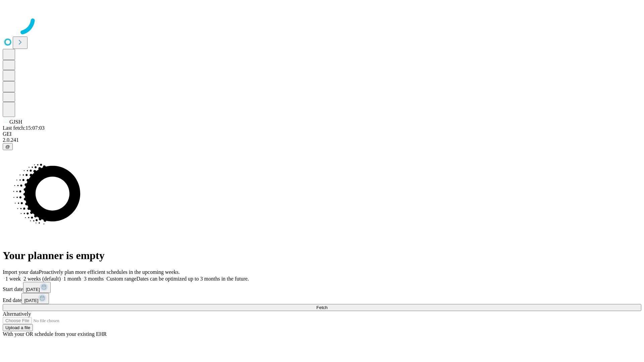 This screenshot has height=362, width=644. I want to click on span: Proactively plan more efficient schedules in the upcoming weeks., so click(110, 272).